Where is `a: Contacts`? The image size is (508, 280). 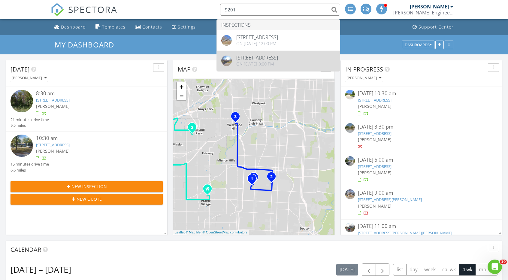 a: Contacts is located at coordinates (149, 27).